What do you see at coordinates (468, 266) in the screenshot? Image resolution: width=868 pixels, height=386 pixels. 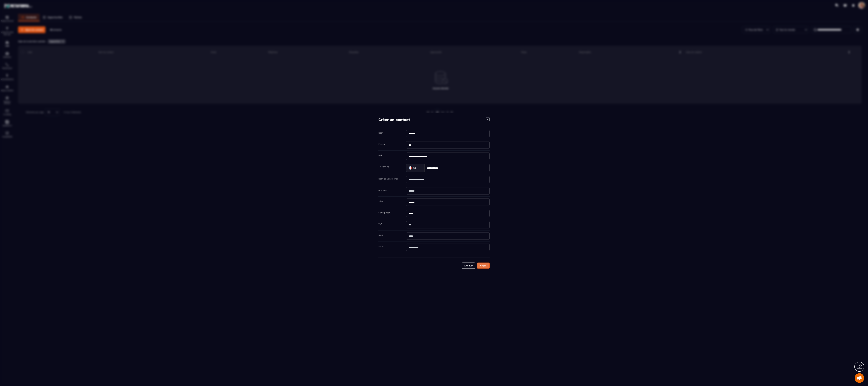 I see `button: Annuler` at bounding box center [468, 266].